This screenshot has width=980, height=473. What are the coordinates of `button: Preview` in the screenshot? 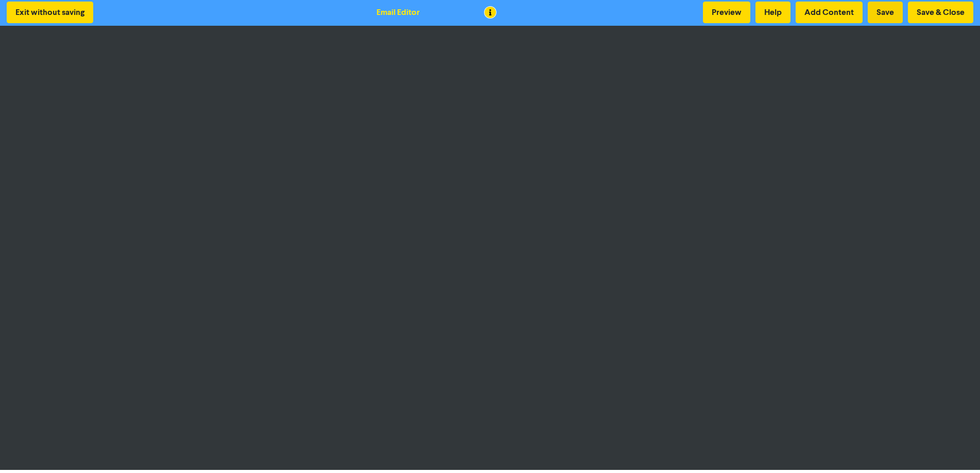 It's located at (727, 12).